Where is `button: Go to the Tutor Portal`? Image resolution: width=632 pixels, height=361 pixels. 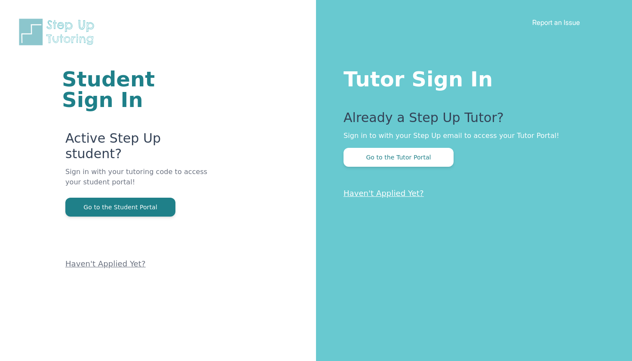 button: Go to the Tutor Portal is located at coordinates (398, 157).